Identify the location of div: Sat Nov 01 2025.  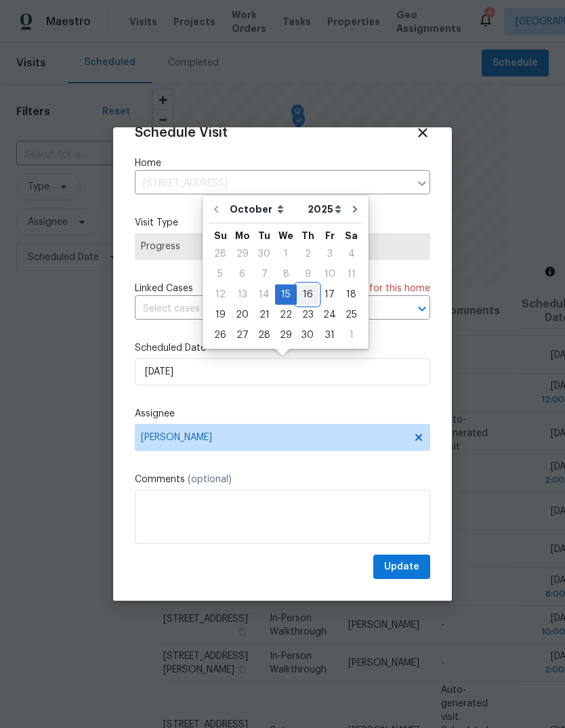
(351, 335).